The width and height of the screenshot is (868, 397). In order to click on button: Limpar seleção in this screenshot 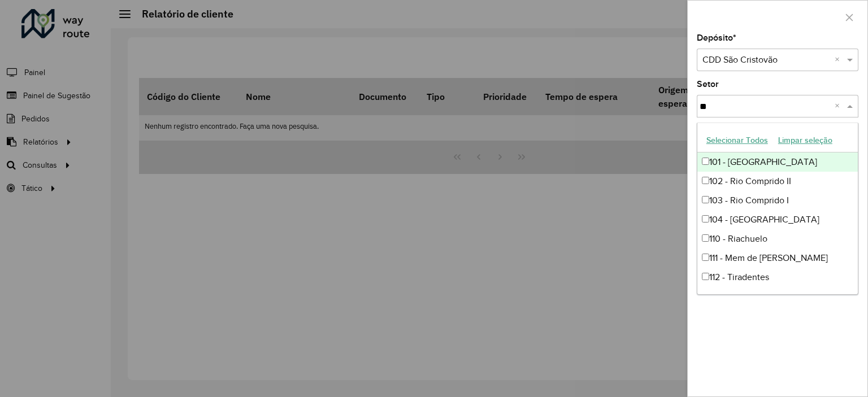, I will do `click(805, 140)`.